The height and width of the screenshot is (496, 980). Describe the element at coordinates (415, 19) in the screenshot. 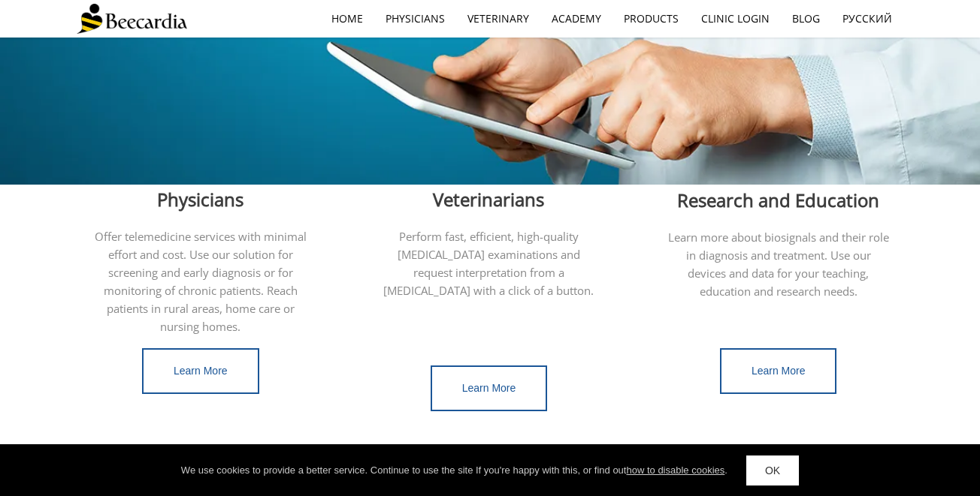

I see `a: Physicians` at that location.